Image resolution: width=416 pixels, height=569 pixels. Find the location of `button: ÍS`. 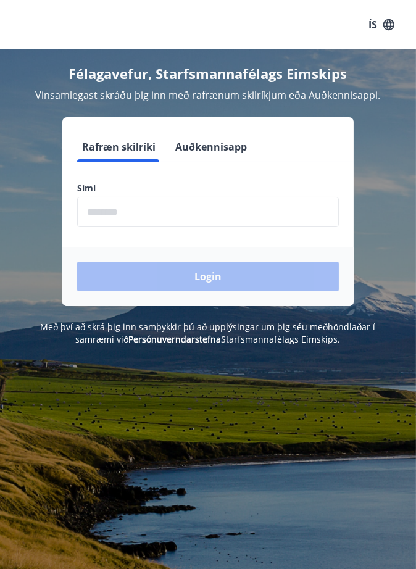

button: ÍS is located at coordinates (381, 25).